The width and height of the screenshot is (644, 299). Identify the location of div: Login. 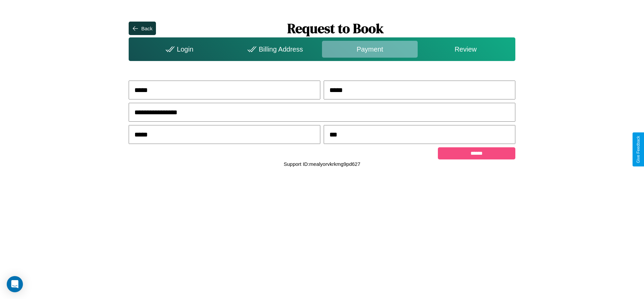
(178, 49).